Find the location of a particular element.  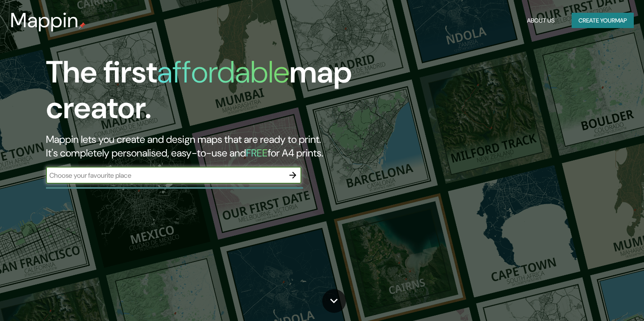

input: Choose your favourite place is located at coordinates (165, 175).